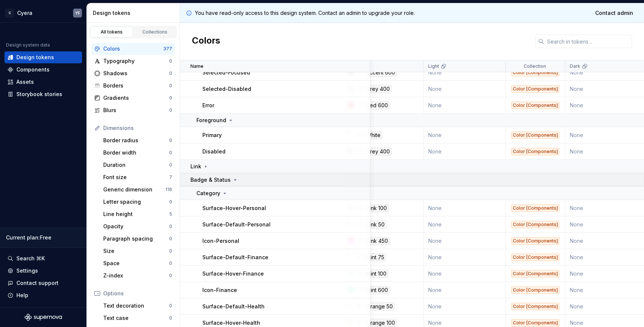 This screenshot has width=644, height=327. Describe the element at coordinates (221, 241) in the screenshot. I see `p: Icon-Personal` at that location.